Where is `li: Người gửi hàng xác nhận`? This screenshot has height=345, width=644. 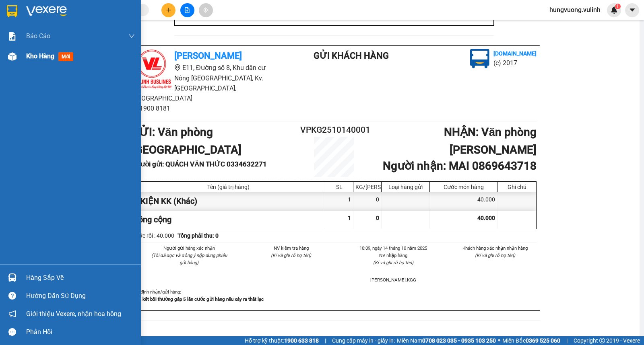
li: Người gửi hàng xác nhận is located at coordinates (189, 248).